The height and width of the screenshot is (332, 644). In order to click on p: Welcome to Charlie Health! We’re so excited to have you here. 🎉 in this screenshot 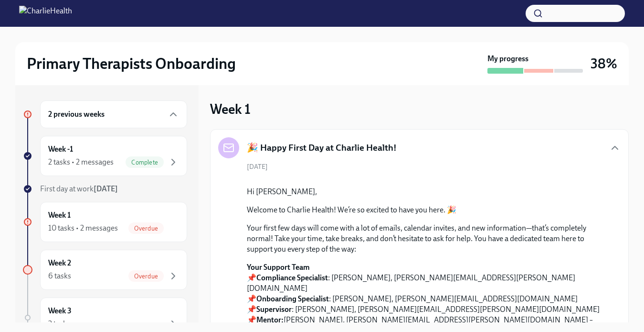, I will do `click(426, 209)`.